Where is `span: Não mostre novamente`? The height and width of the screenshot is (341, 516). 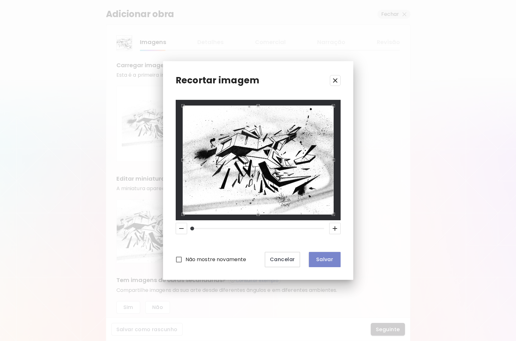 span: Não mostre novamente is located at coordinates (216, 260).